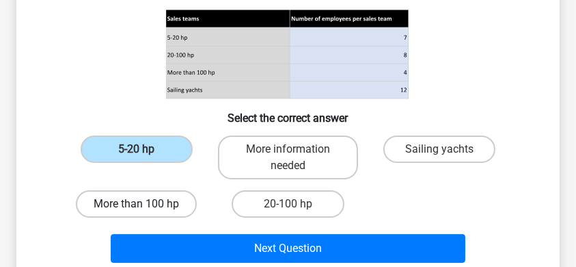 This screenshot has width=576, height=267. What do you see at coordinates (136, 204) in the screenshot?
I see `label: More than 100 hp` at bounding box center [136, 204].